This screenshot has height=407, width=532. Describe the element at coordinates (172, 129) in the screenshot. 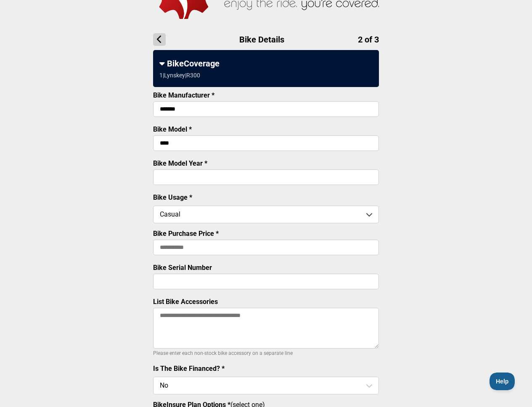

I see `label: Bike Model *` at that location.